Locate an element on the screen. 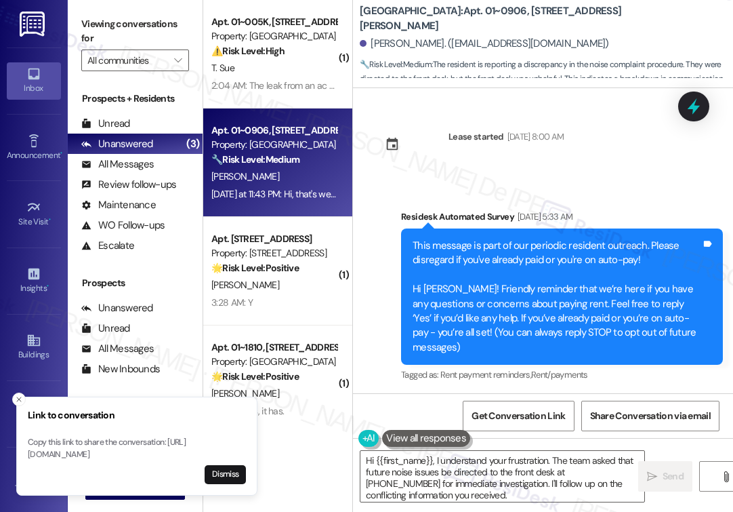 This screenshot has width=733, height=512. a: Site Visit • is located at coordinates (34, 214).